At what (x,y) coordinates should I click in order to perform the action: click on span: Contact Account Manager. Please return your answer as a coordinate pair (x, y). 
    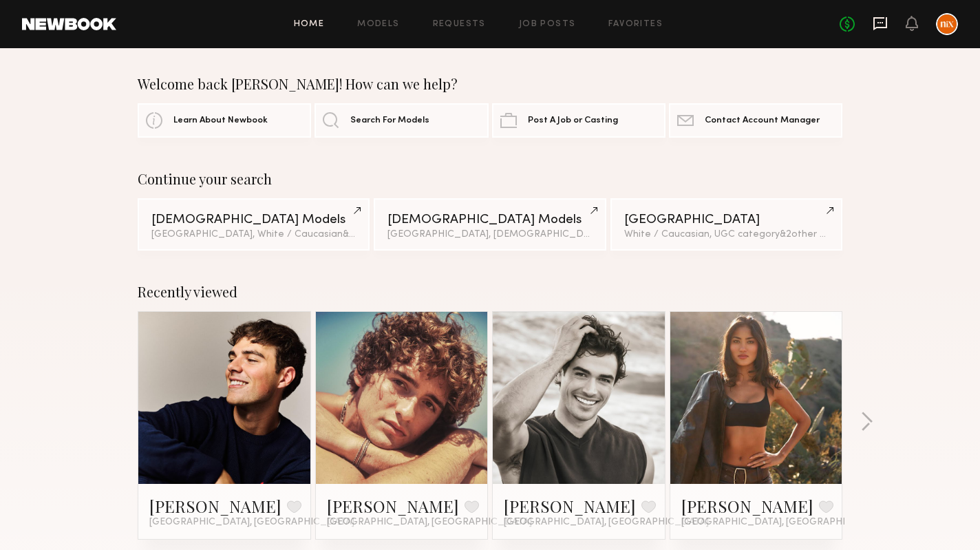
    Looking at the image, I should click on (762, 121).